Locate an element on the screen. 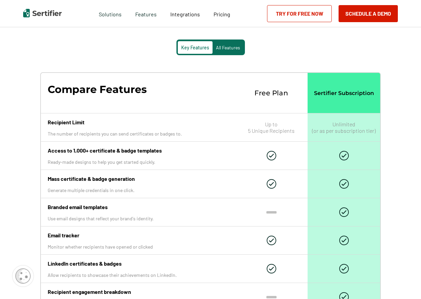 The height and width of the screenshot is (299, 421). p: Recipient engagement breakdown is located at coordinates (138, 291).